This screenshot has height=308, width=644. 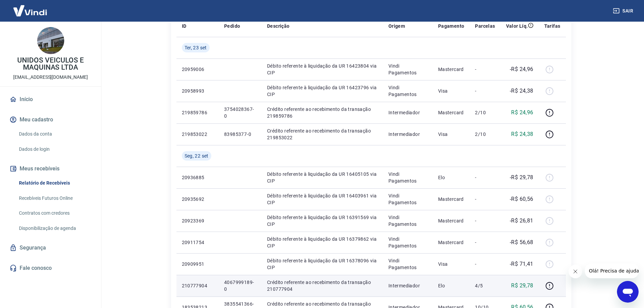 What do you see at coordinates (54, 198) in the screenshot?
I see `a: Recebíveis Futuros Online` at bounding box center [54, 198].